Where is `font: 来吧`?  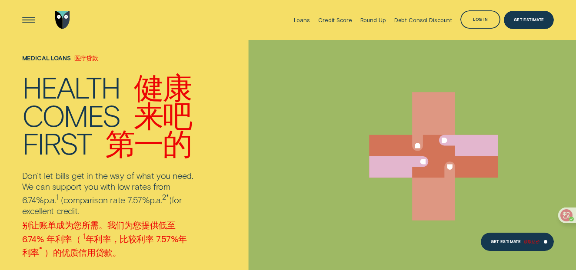
font: 来吧 is located at coordinates (163, 115).